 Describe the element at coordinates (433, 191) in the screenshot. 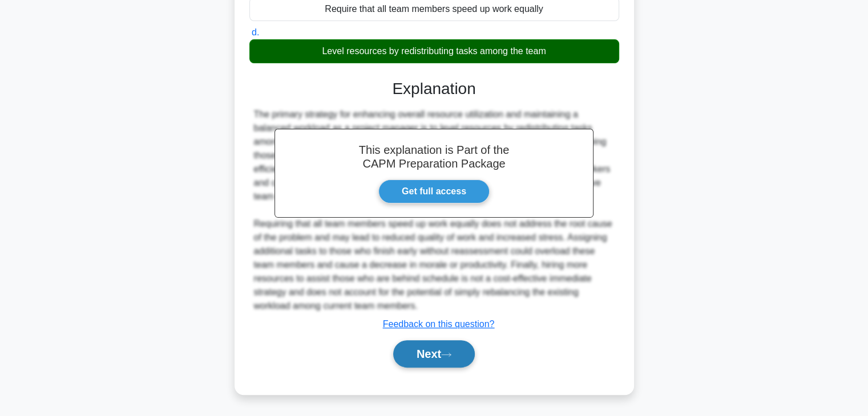

I see `a: Get full access` at that location.